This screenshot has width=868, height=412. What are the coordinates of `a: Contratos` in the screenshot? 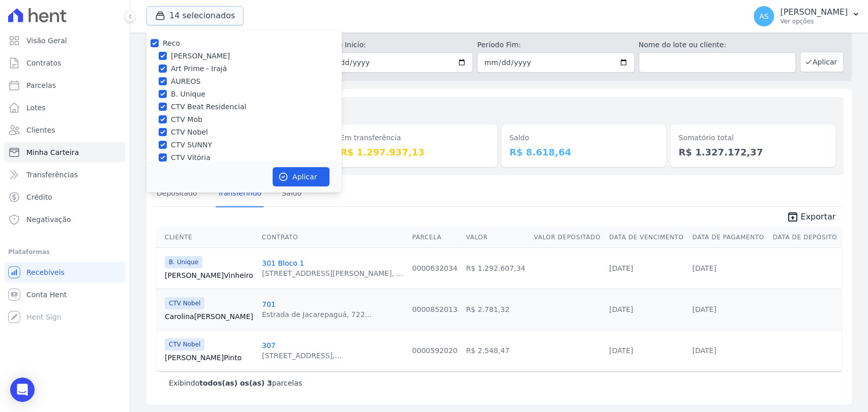 It's located at (64, 63).